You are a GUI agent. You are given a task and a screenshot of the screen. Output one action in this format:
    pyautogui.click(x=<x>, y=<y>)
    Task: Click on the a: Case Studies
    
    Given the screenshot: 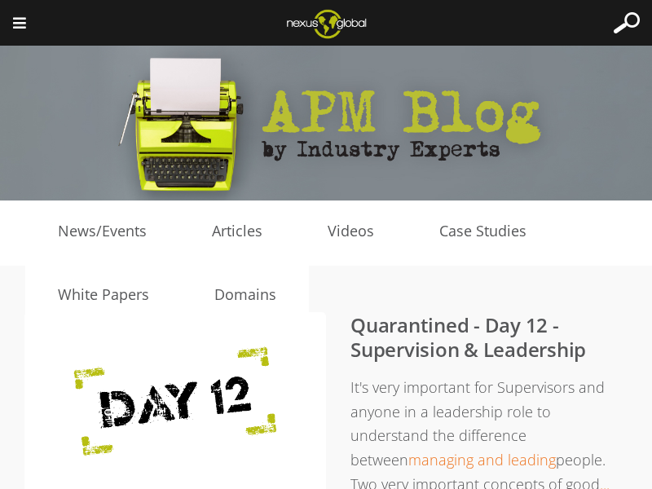 What is the action you would take?
    pyautogui.click(x=482, y=231)
    